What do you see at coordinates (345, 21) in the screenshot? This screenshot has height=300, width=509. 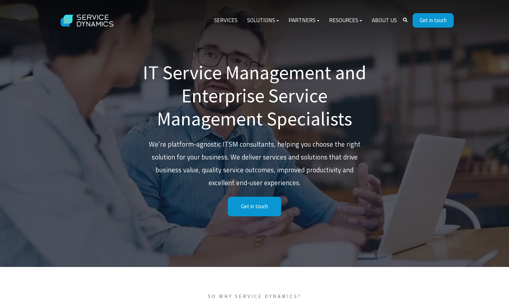 I see `a: Resources` at bounding box center [345, 21].